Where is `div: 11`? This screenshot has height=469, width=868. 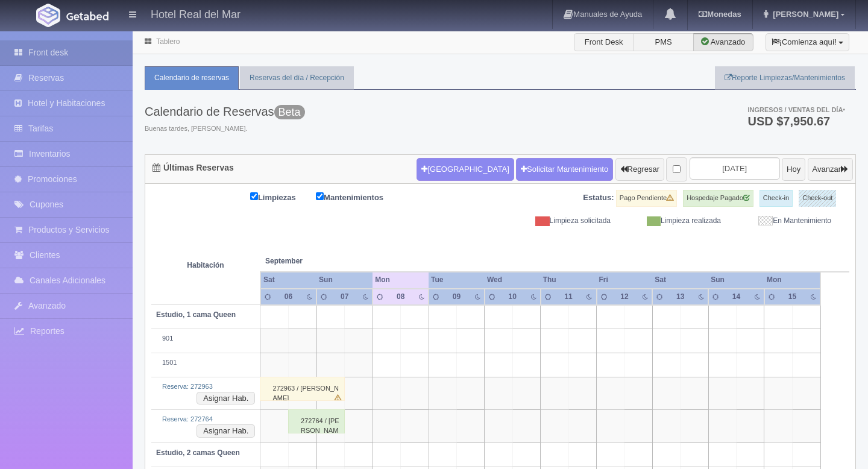 div: 11 is located at coordinates (569, 297).